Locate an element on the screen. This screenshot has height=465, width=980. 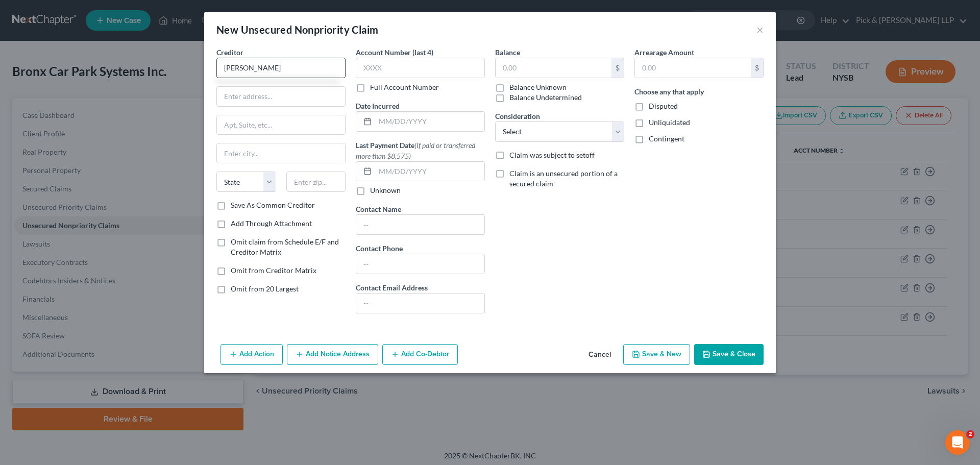
input: Apt, Suite, etc... is located at coordinates (281, 125).